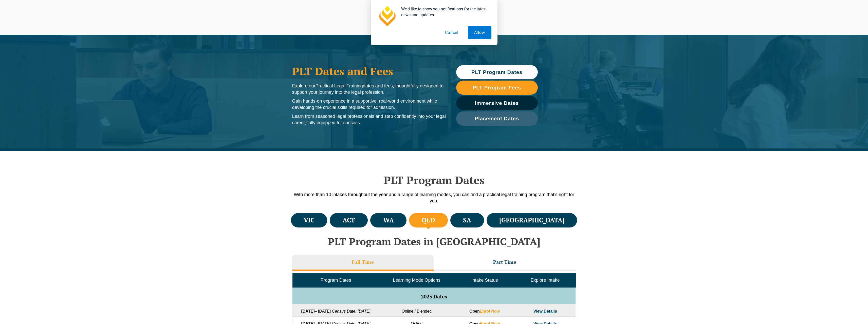 The image size is (868, 324). Describe the element at coordinates (497, 88) in the screenshot. I see `a: PLT Program Fees` at that location.